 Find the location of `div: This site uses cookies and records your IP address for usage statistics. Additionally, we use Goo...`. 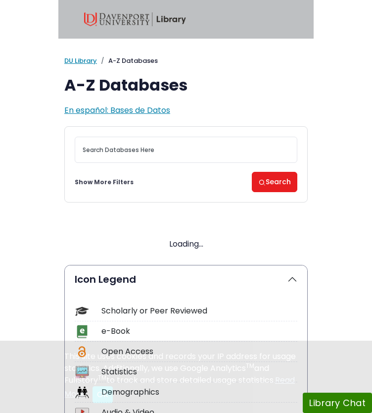

div: This site uses cookies and records your IP address for usage statistics. Additionally, we use Goo... is located at coordinates (186, 377).